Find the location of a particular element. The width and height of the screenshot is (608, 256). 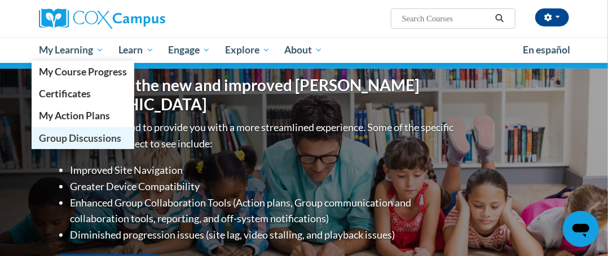

a: My Learning is located at coordinates (71, 50).